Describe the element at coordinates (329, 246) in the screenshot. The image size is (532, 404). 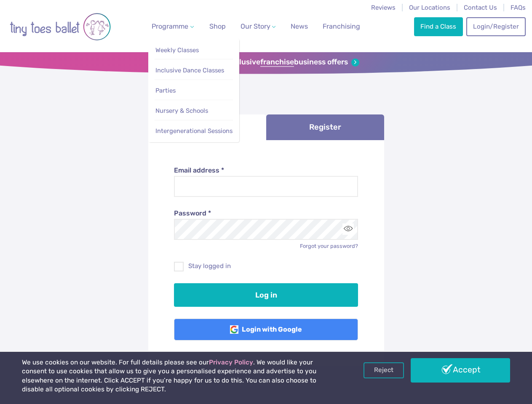
I see `a: Forgot your password?` at that location.